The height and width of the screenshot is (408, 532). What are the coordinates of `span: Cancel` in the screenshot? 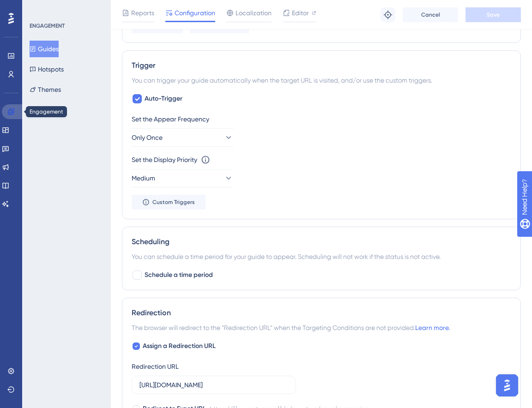 It's located at (430, 15).